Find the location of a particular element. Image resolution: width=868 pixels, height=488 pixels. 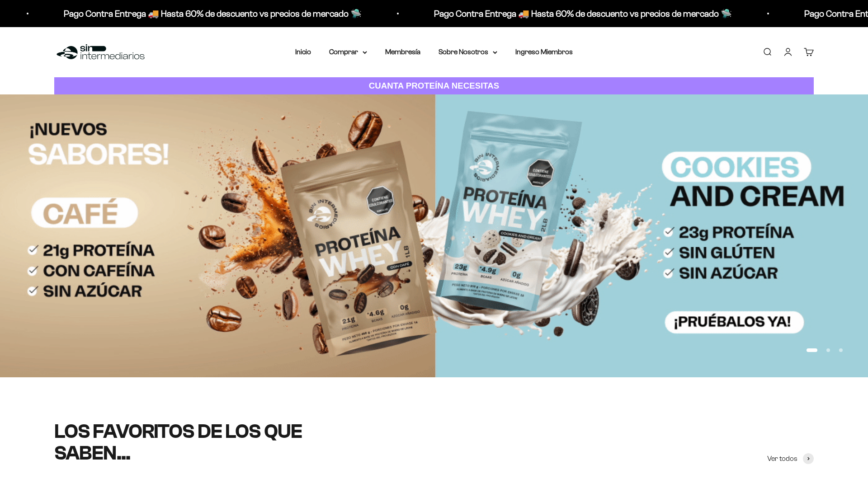

a: CUANTA PROTEÍNA NECESITAS is located at coordinates (434, 86).